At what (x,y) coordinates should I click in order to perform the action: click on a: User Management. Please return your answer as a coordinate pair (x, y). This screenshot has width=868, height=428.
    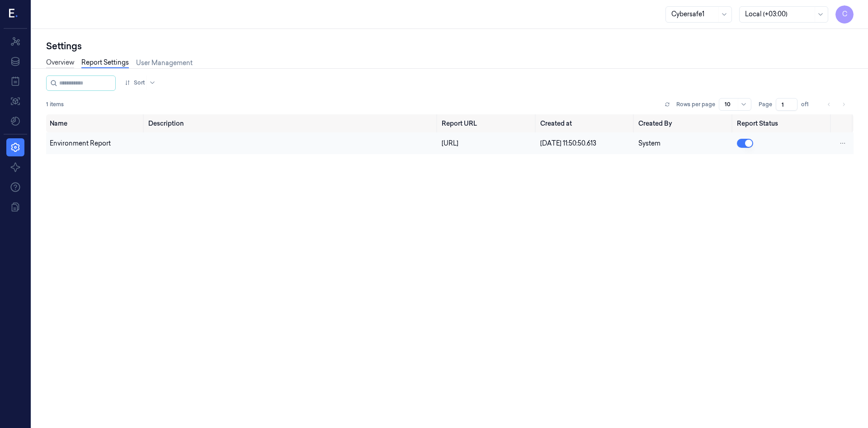
    Looking at the image, I should click on (164, 63).